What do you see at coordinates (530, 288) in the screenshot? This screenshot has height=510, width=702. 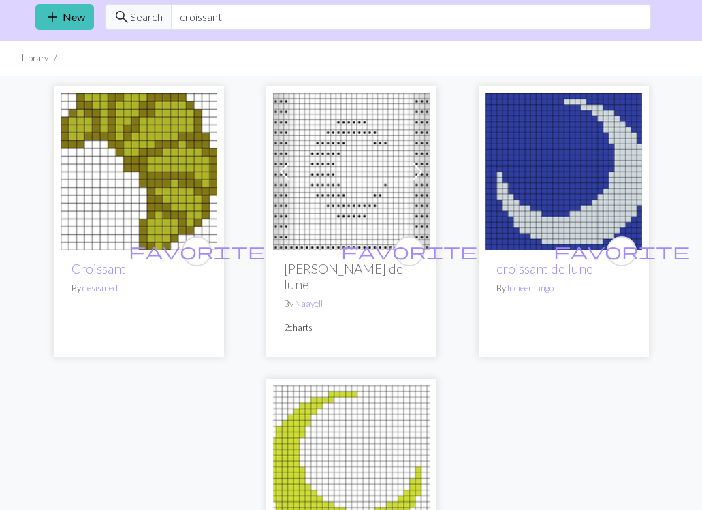 I see `a: lucieemango` at bounding box center [530, 288].